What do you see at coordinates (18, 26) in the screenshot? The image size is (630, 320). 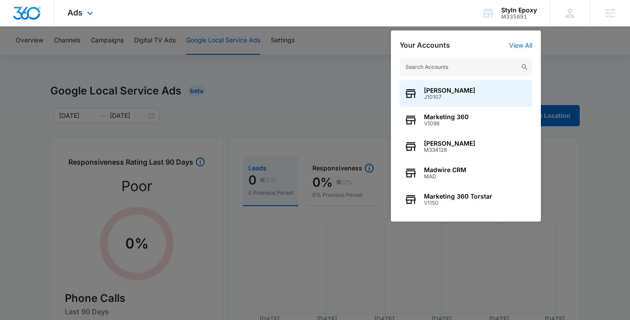 I see `img: website_grey.svg` at bounding box center [18, 26].